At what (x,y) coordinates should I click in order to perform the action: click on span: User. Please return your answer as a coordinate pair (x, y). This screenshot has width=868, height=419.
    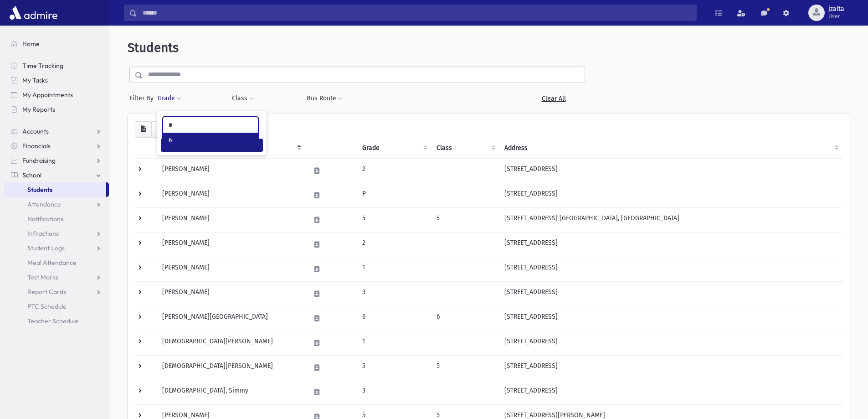
    Looking at the image, I should click on (836, 16).